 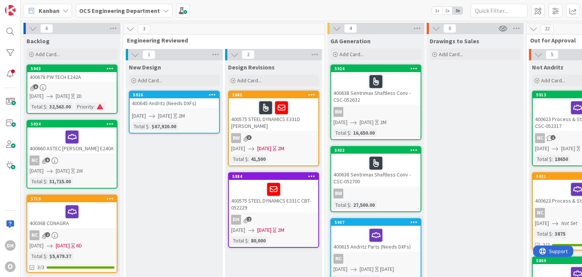 What do you see at coordinates (548, 67) in the screenshot?
I see `span: Not Andritz` at bounding box center [548, 67].